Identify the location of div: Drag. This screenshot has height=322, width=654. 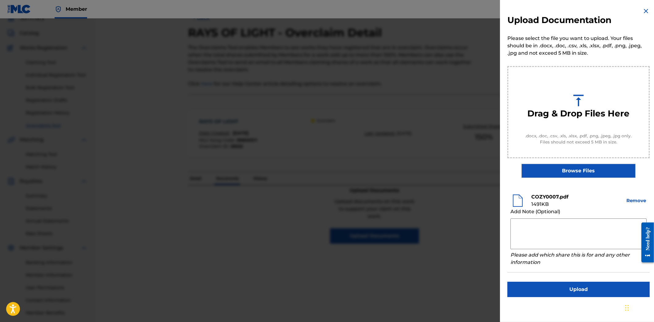
(627, 308).